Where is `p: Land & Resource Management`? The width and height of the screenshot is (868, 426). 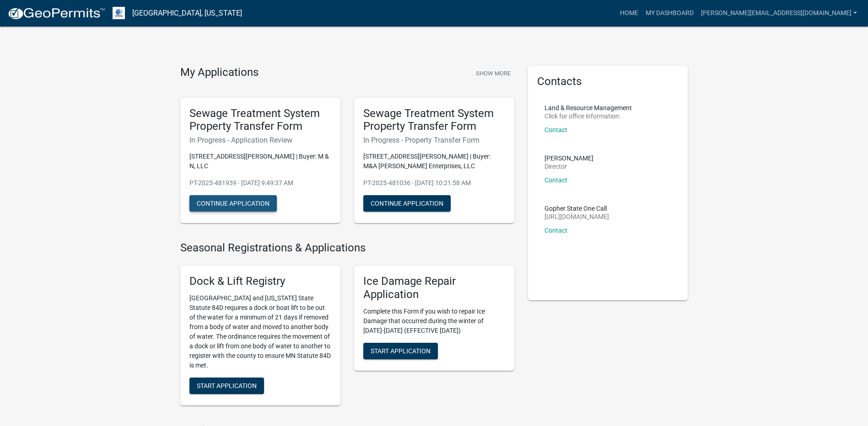
p: Land & Resource Management is located at coordinates (588, 108).